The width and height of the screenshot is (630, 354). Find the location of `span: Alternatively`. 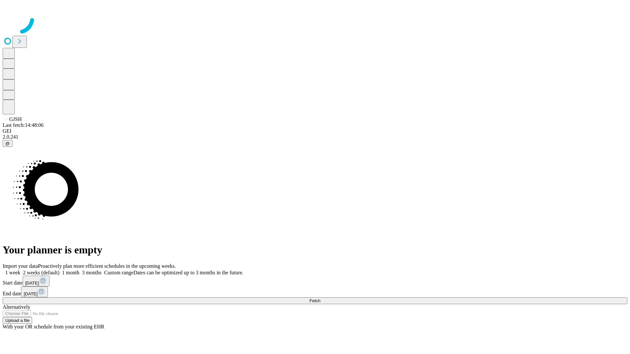

span: Alternatively is located at coordinates (16, 307).